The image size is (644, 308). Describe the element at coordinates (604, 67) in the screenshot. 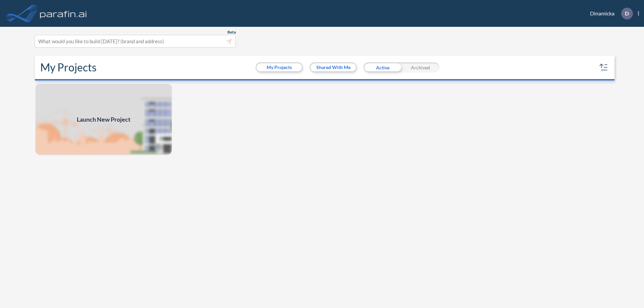

I see `button: sort` at that location.